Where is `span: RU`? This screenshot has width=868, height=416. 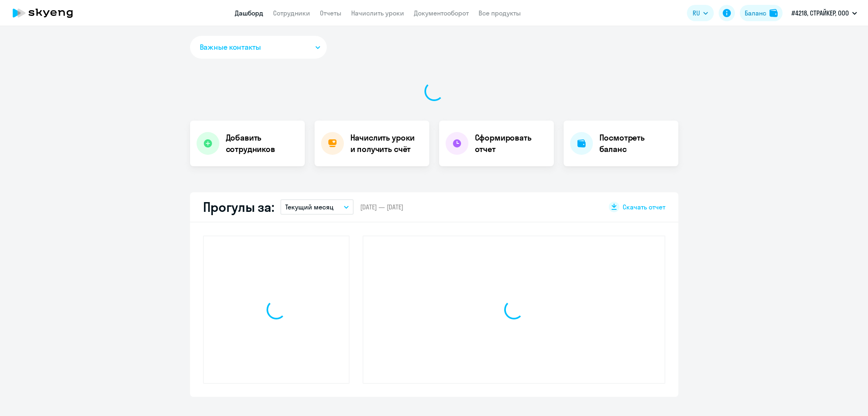 span: RU is located at coordinates (696, 13).